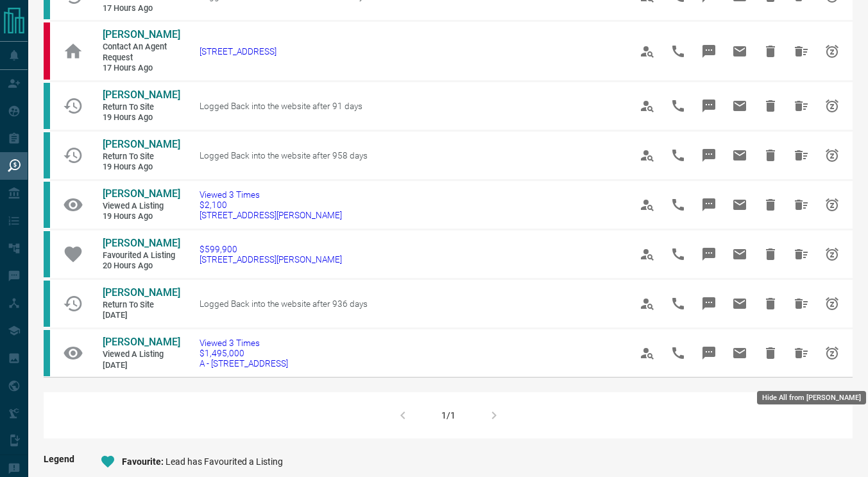  What do you see at coordinates (284, 155) in the screenshot?
I see `span: Logged Back into the website after 958 days` at bounding box center [284, 155].